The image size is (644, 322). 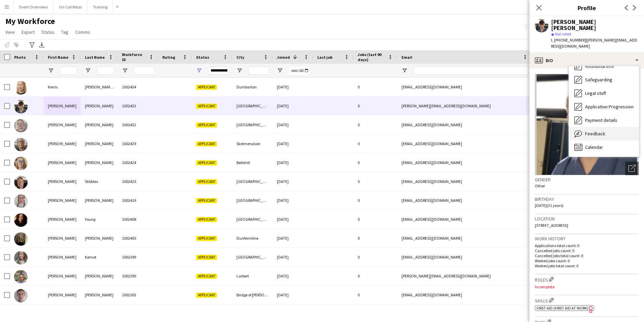 What do you see at coordinates (471, 71) in the screenshot?
I see `input: Email Filter Input` at bounding box center [471, 71].